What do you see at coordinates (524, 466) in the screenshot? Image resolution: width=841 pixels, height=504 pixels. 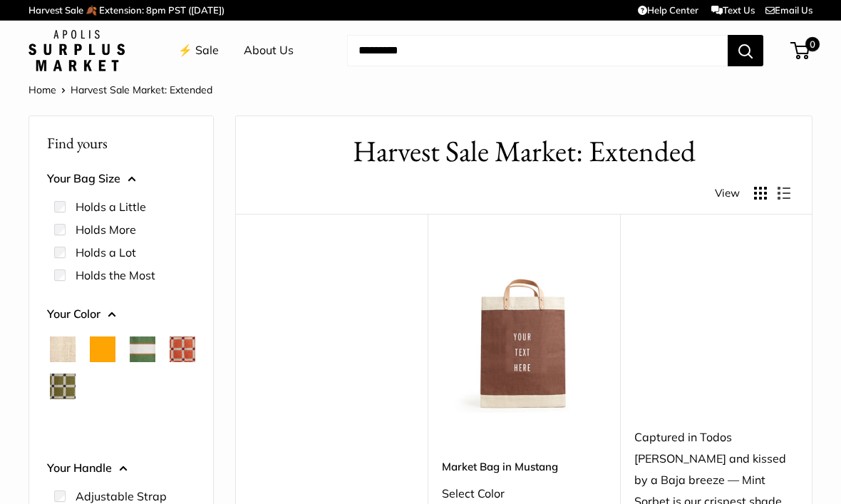 I see `a: Market Bag in Mustang` at bounding box center [524, 466].